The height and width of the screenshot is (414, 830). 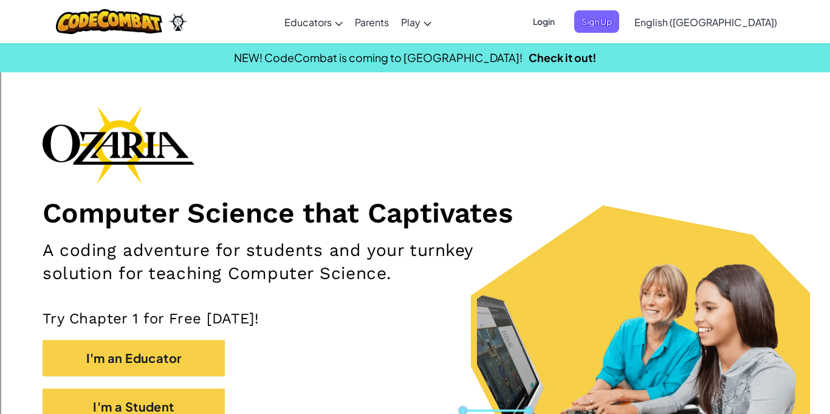 What do you see at coordinates (597, 21) in the screenshot?
I see `span: Sign Up` at bounding box center [597, 21].